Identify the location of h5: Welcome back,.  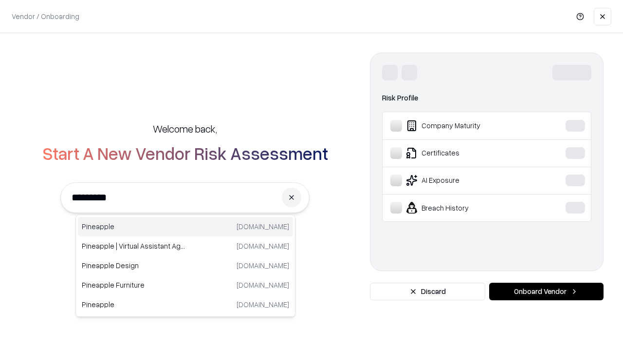
(185, 129).